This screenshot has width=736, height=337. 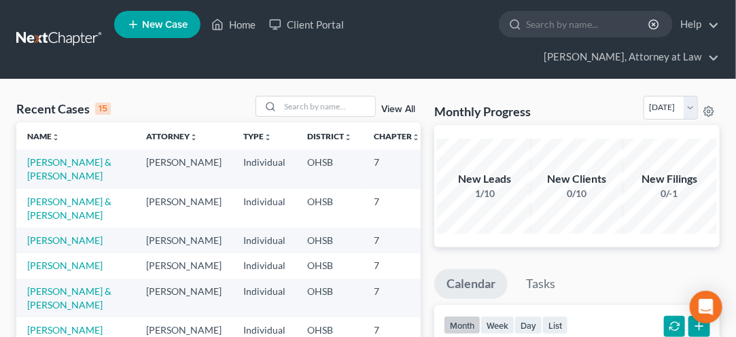 I want to click on a: Home, so click(x=233, y=24).